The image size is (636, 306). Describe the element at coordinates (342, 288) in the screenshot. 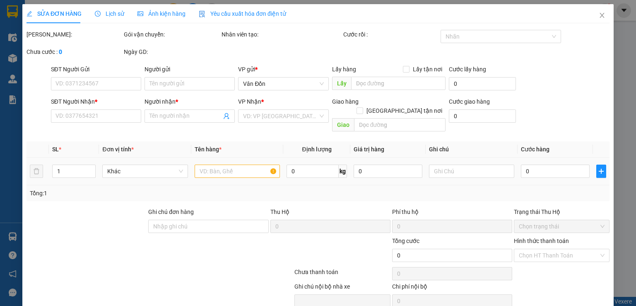

I see `div: Ghi chú nội bộ nhà xe` at that location.